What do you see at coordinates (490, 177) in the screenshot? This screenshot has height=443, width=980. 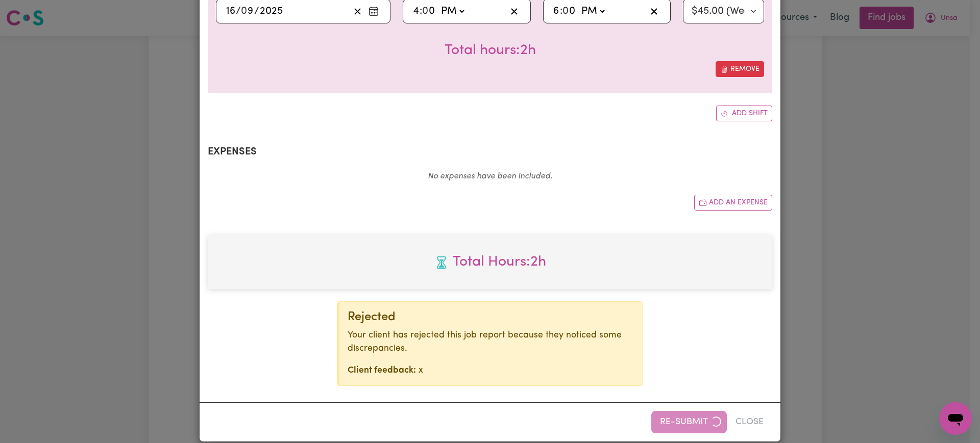 I see `em: No expenses have been included.` at bounding box center [490, 177].